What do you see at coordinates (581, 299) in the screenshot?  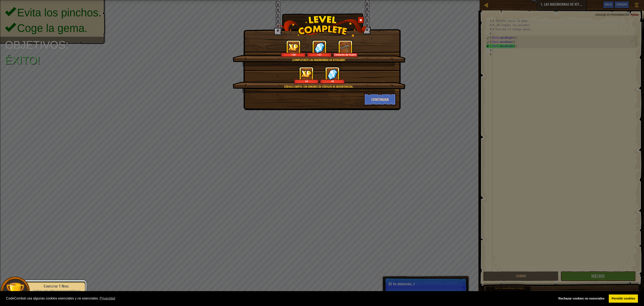 I see `a: deny cookies` at bounding box center [581, 299].